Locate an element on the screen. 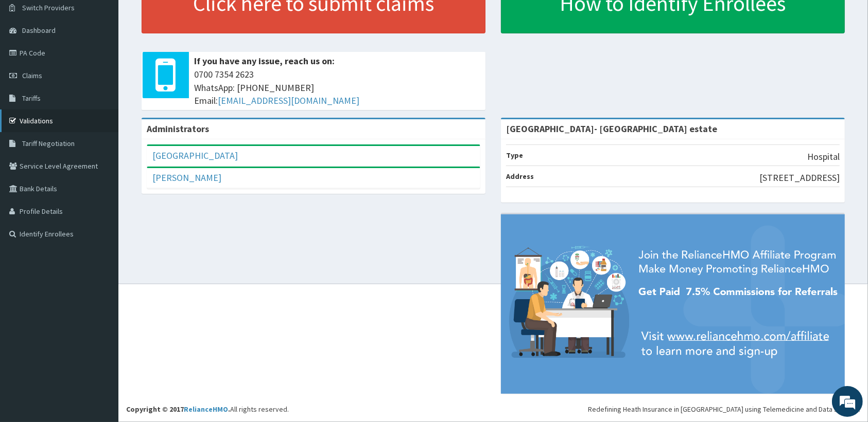  b: Address is located at coordinates (519, 177).